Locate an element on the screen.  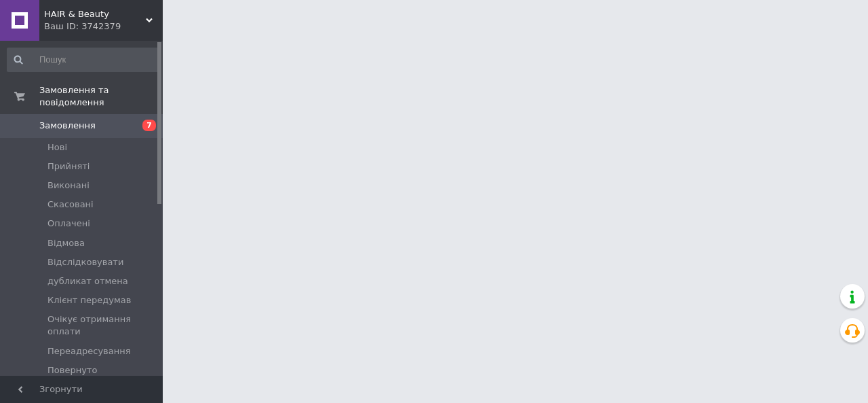
span: Виконані is located at coordinates (68, 185).